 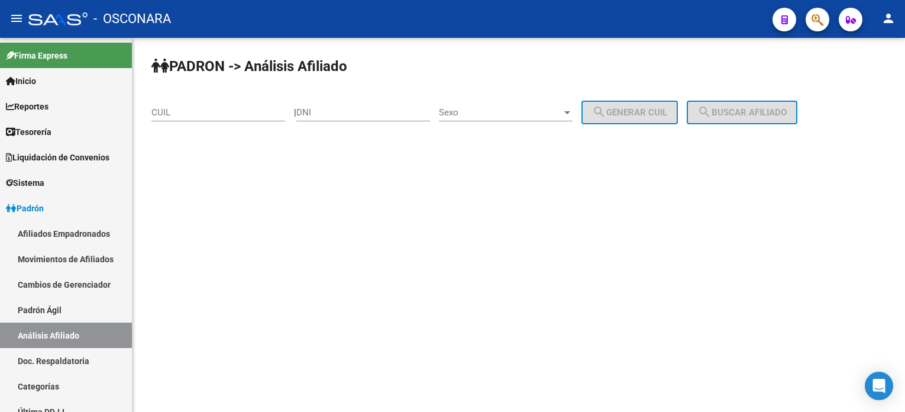 What do you see at coordinates (742, 112) in the screenshot?
I see `span: Buscar afiliado` at bounding box center [742, 112].